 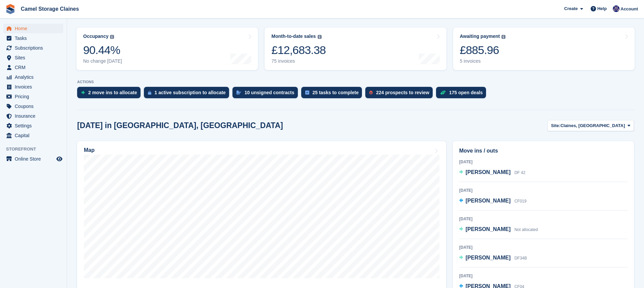 I want to click on img: deal-1b604bf984904fb50ccaf53a9ad4b4a5d6e5aea283cecdc64d6e3604feb123c2.svg, so click(x=443, y=93).